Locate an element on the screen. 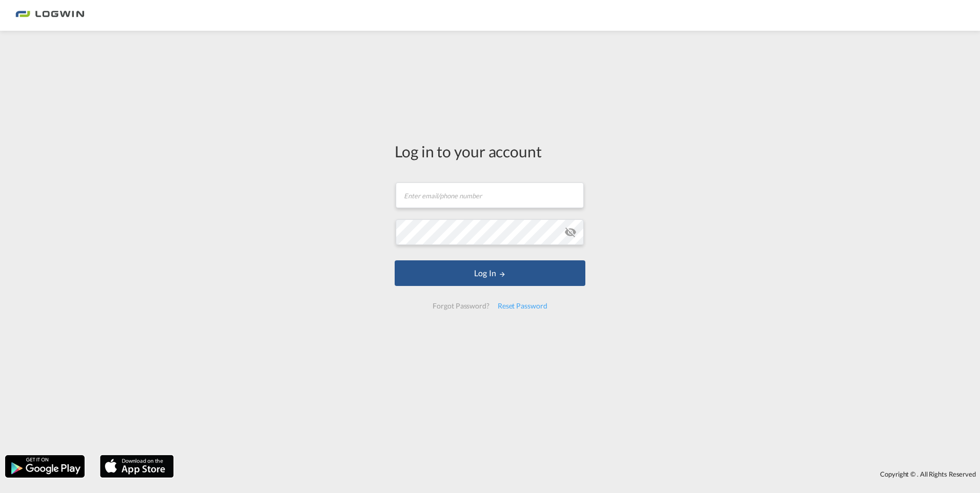  input: Enter email/phone number is located at coordinates (490, 195).